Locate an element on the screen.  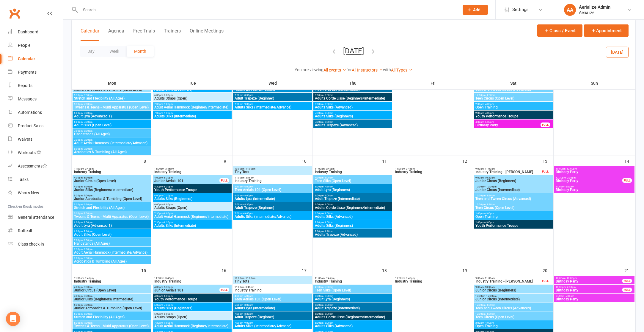
div: Messages is located at coordinates (27, 99).